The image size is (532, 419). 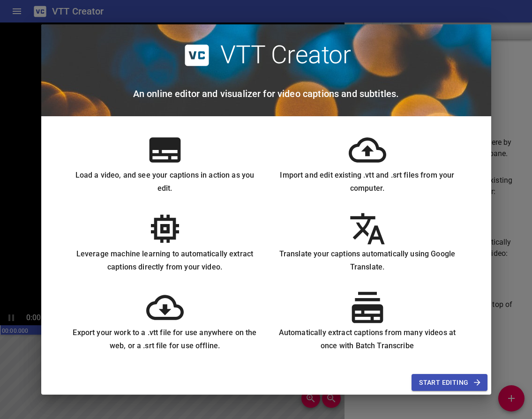 I want to click on h6: Load a video, and see your captions in action as you edit., so click(x=165, y=182).